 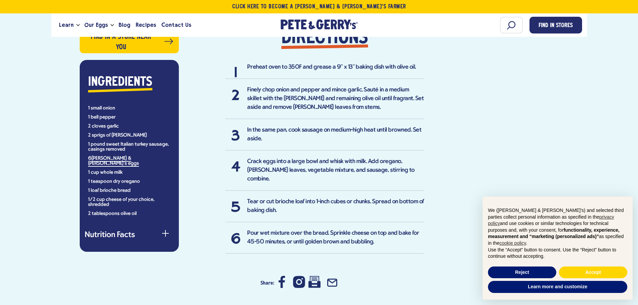 I want to click on span: Our Eggs, so click(x=96, y=25).